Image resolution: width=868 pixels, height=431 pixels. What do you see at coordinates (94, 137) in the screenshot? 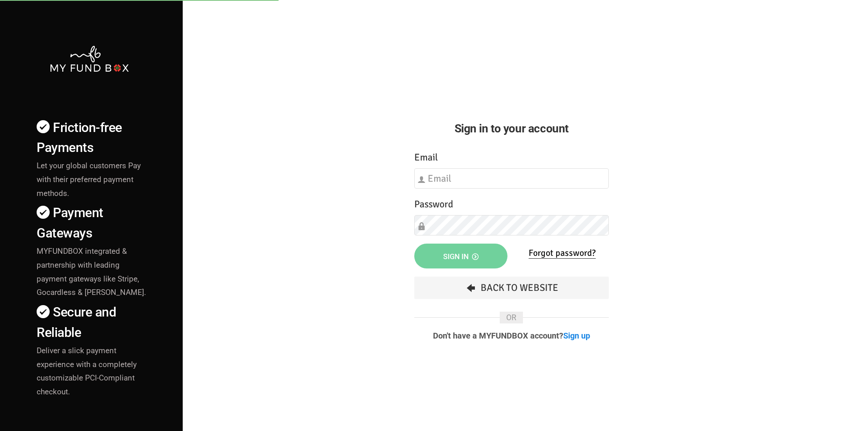
I see `h4: Friction-free Payments` at bounding box center [94, 137].